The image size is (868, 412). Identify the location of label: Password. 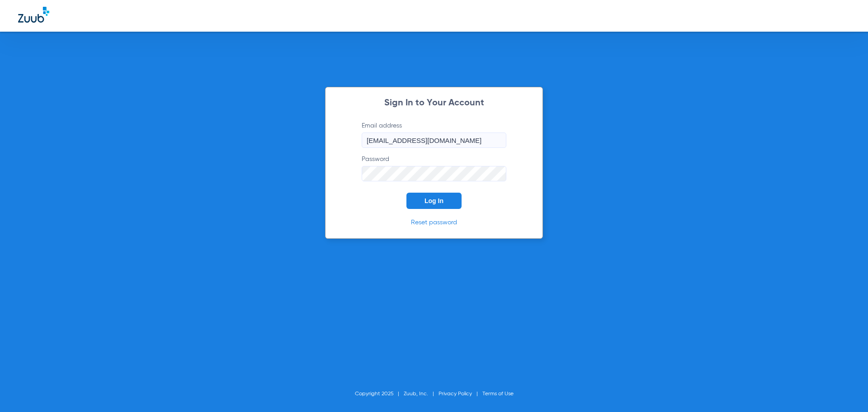
(434, 168).